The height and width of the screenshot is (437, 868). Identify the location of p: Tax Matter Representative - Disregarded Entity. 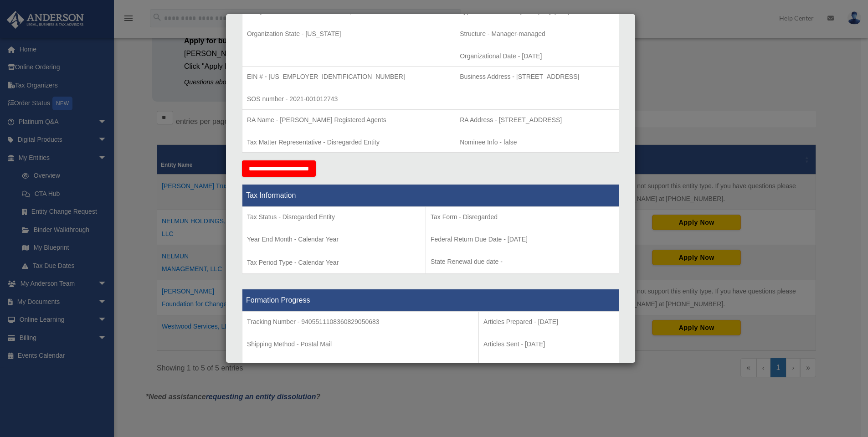
(348, 142).